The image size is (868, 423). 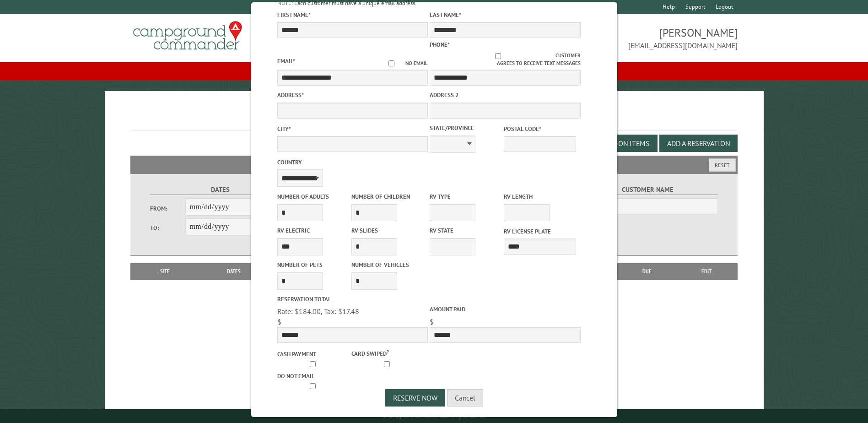 I want to click on label: Email, so click(x=286, y=61).